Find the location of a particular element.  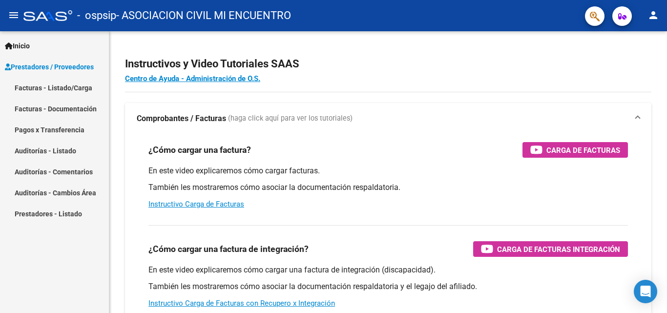

mat-expansion-panel-header: Comprobantes / Facturas (haga click aquí para ver los tutoriales) is located at coordinates (388, 119).